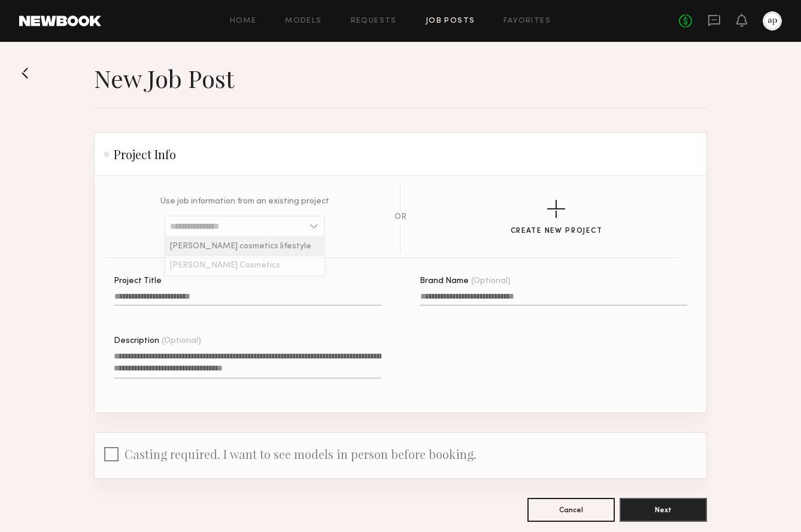  What do you see at coordinates (373, 21) in the screenshot?
I see `a: Requests` at bounding box center [373, 21].